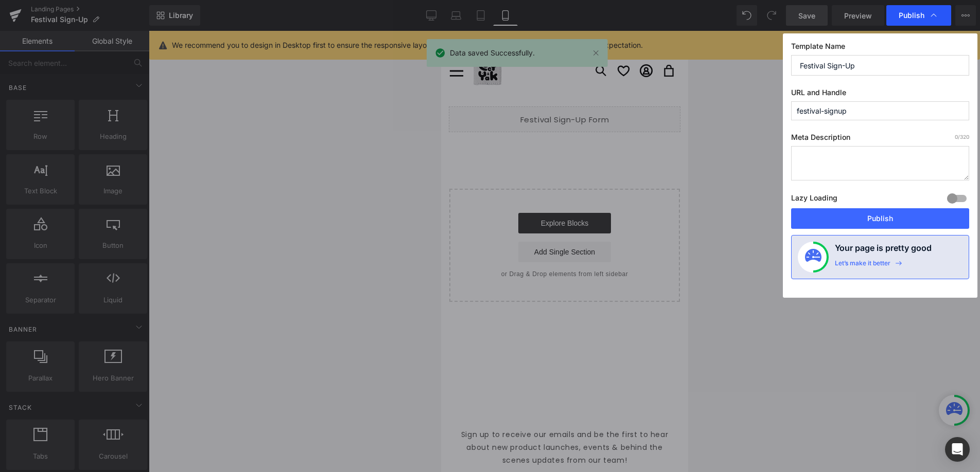 Image resolution: width=980 pixels, height=472 pixels. What do you see at coordinates (880, 140) in the screenshot?
I see `label: Meta Description` at bounding box center [880, 140].